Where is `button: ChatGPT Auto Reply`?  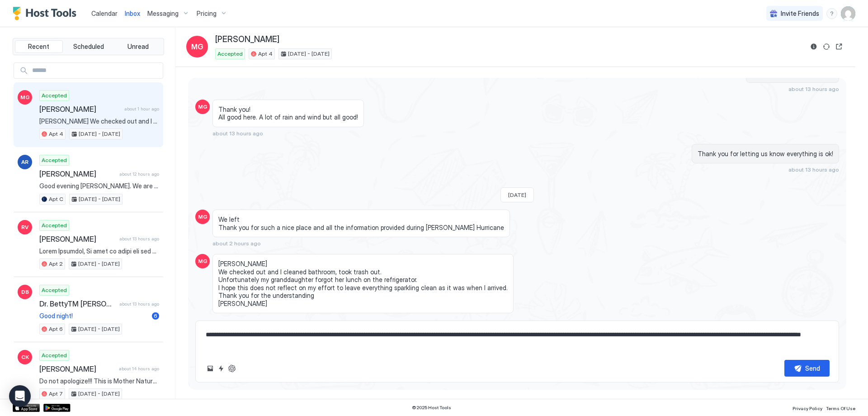 button: ChatGPT Auto Reply is located at coordinates (232, 368).